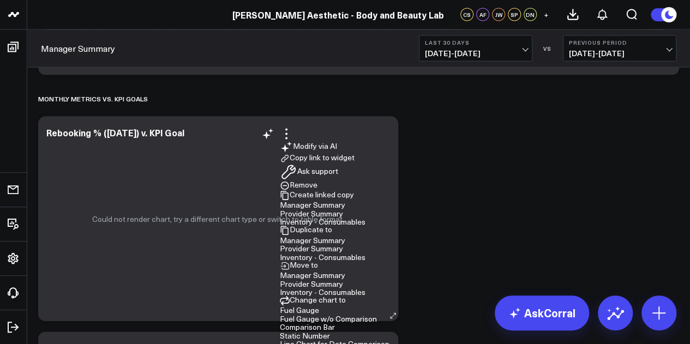 Image resolution: width=690 pixels, height=344 pixels. I want to click on div: CS, so click(467, 15).